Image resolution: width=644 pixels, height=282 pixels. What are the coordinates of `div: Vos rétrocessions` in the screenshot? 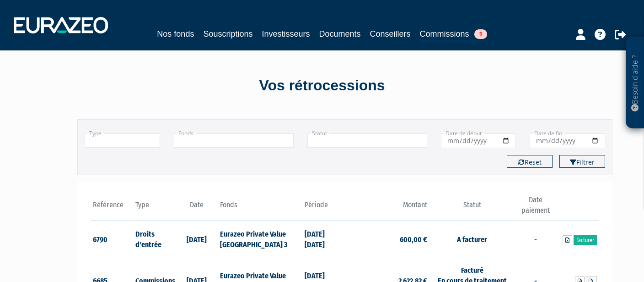 It's located at (322, 85).